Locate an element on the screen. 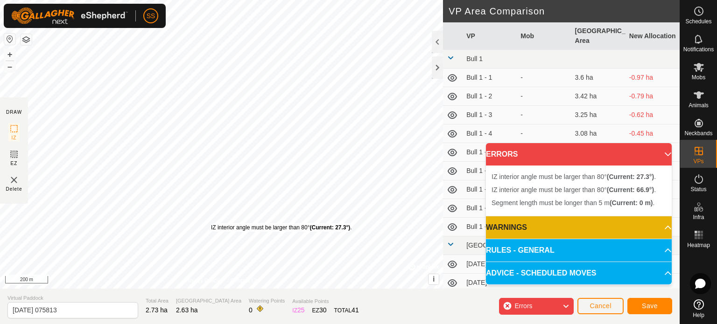 Image resolution: width=717 pixels, height=324 pixels. span: Available Points is located at coordinates (325, 302).